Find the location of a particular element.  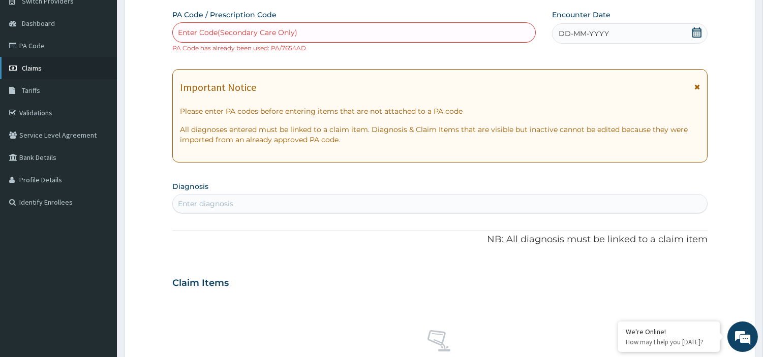

span: Claims is located at coordinates (32, 68).